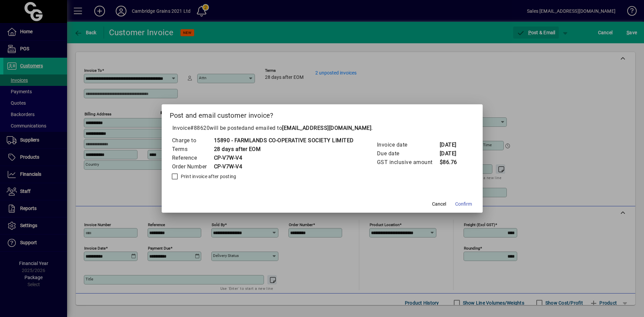 The image size is (644, 317). I want to click on p: Invoice will be posted ., so click(322, 128).